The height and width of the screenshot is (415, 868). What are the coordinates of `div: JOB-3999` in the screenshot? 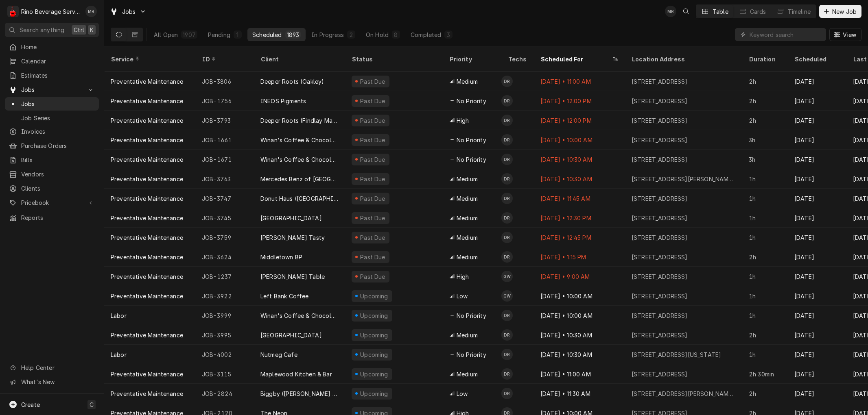 It's located at (225, 316).